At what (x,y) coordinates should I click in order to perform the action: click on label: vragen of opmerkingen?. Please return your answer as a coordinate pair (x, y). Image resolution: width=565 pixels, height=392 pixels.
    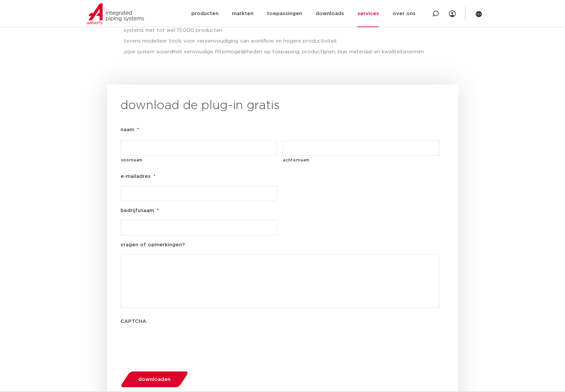
    Looking at the image, I should click on (153, 245).